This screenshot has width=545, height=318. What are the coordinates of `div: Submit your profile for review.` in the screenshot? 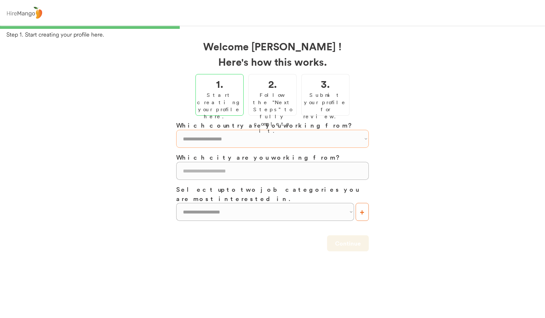 It's located at (325, 106).